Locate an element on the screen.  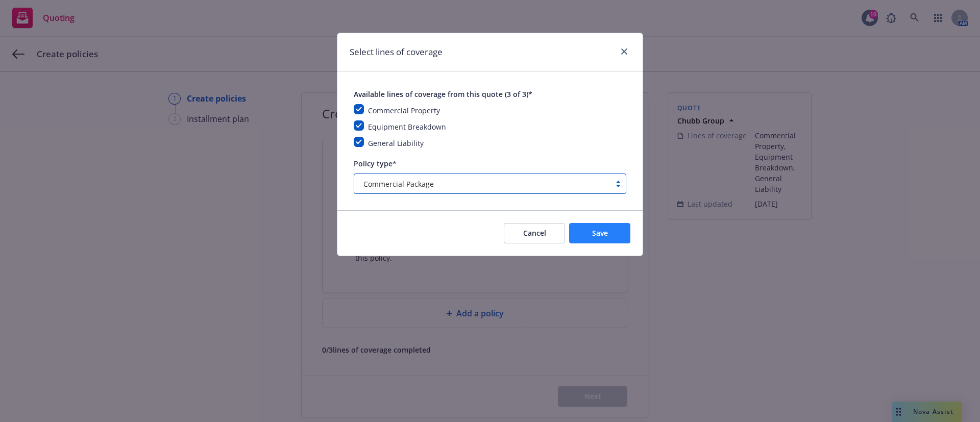
a: close is located at coordinates (625, 52).